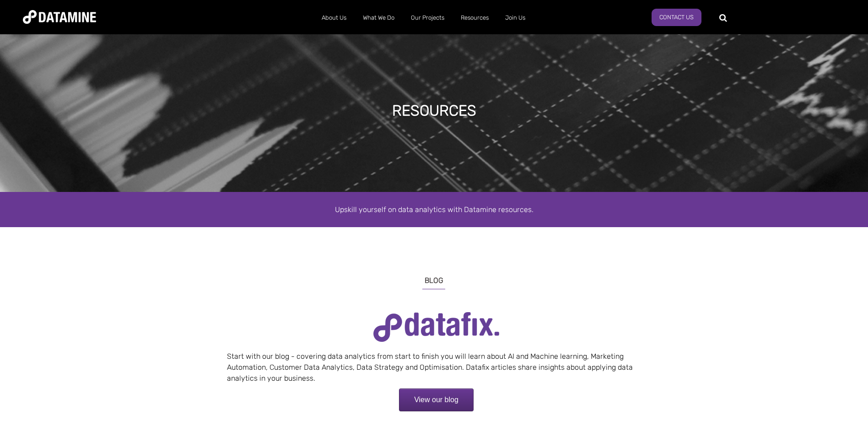 The image size is (868, 436). I want to click on img: Datamine, so click(60, 17).